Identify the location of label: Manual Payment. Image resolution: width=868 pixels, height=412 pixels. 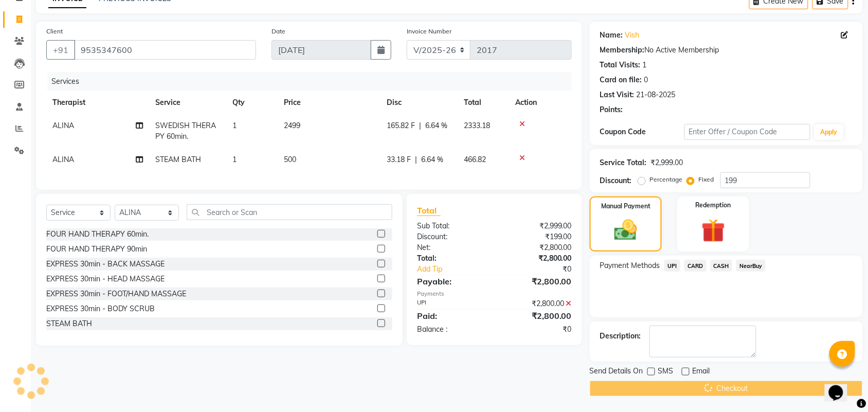
(626, 206).